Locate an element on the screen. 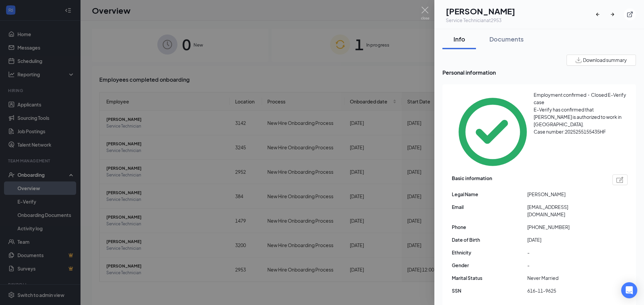 The height and width of the screenshot is (305, 644). div: Info is located at coordinates (459, 39).